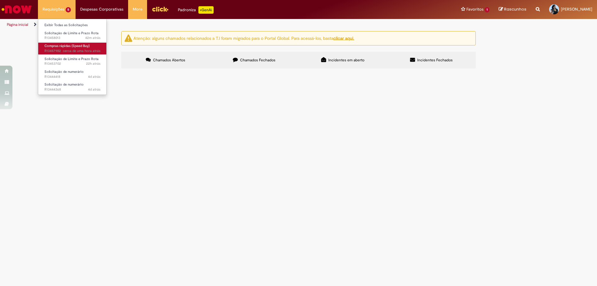 This screenshot has width=597, height=286. Describe the element at coordinates (72, 64) in the screenshot. I see `span: R13453702` at that location.